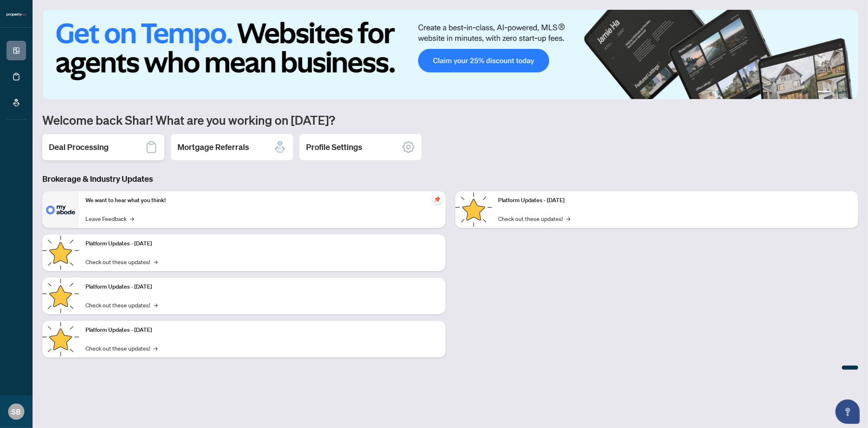 The image size is (868, 428). I want to click on button: 3, so click(842, 93).